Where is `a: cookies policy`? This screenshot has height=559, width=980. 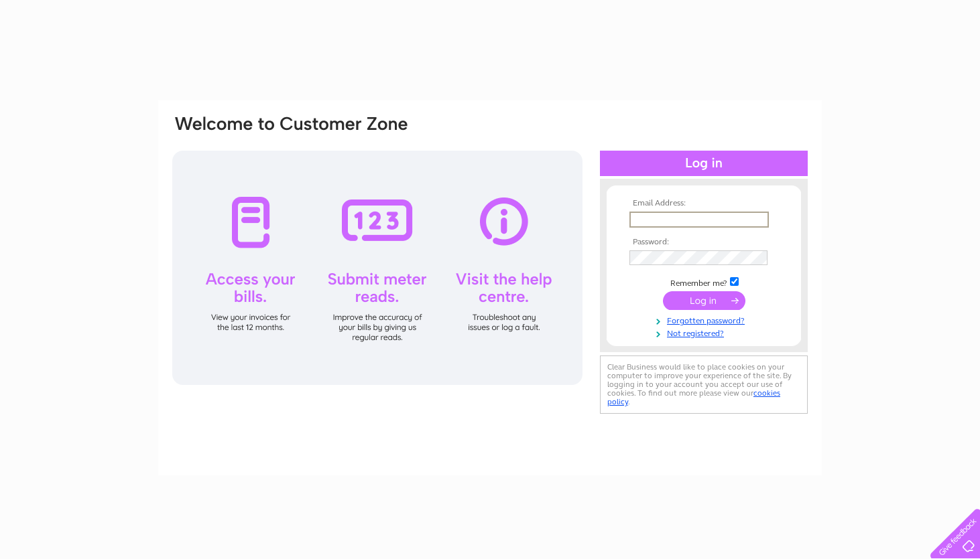
a: cookies policy is located at coordinates (694, 397).